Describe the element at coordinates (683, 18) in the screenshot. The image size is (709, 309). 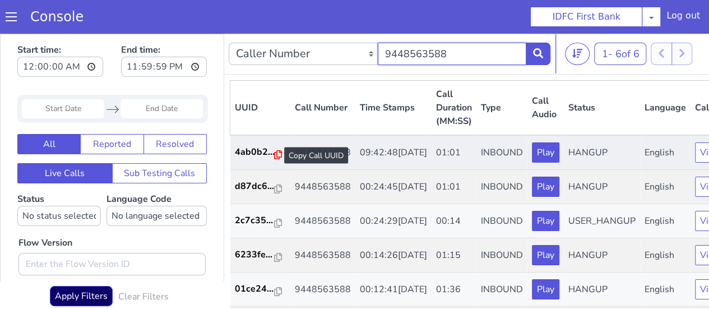
I see `div: Log out` at that location.